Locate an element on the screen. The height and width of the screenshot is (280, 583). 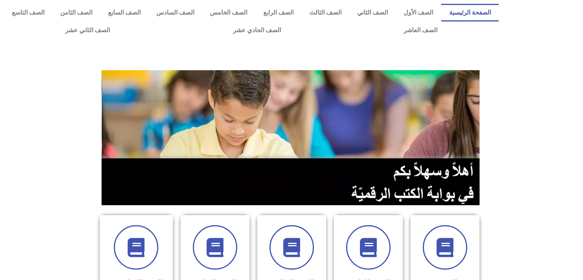
a: الصف العاشر is located at coordinates (420, 30).